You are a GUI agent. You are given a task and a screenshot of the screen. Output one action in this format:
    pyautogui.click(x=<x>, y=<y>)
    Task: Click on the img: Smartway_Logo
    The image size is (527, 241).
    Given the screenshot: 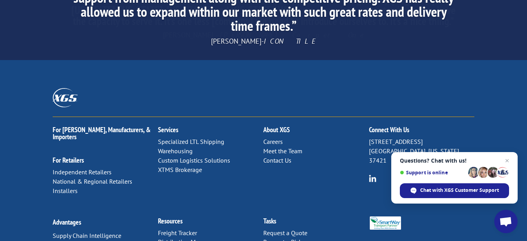 What is the action you would take?
    pyautogui.click(x=385, y=223)
    